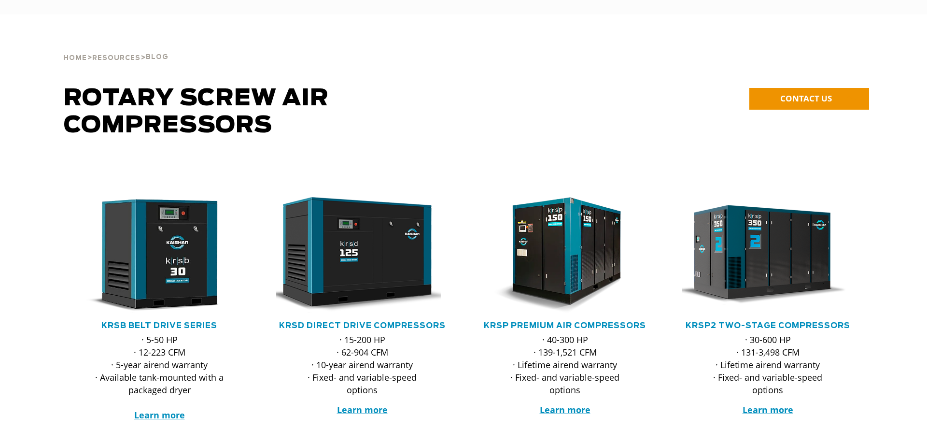  Describe the element at coordinates (75, 57) in the screenshot. I see `a: Home` at that location.